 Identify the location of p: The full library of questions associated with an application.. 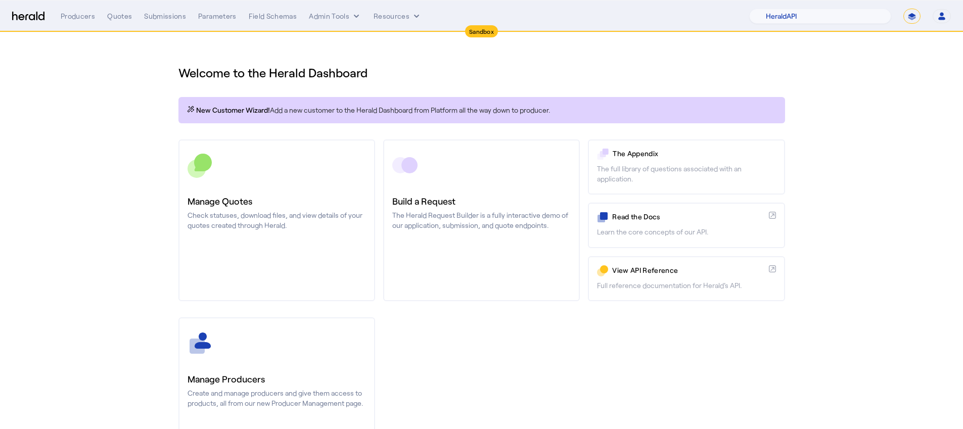
(686, 174).